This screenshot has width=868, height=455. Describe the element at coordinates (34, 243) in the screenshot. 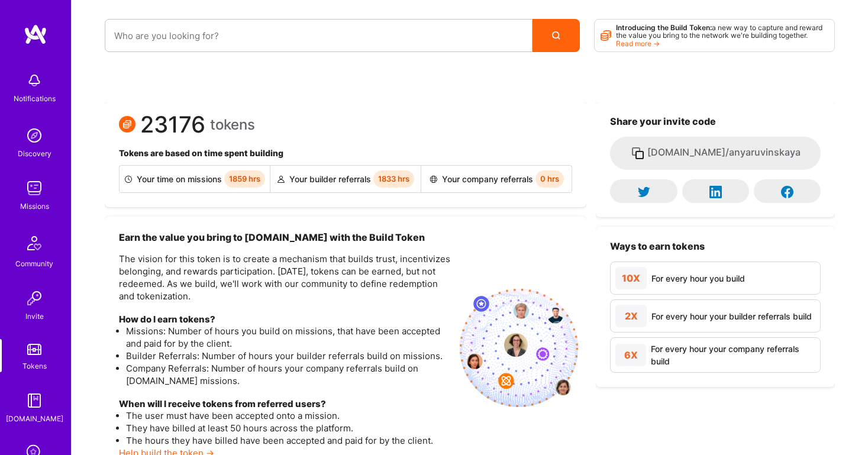

I see `img: Community` at that location.